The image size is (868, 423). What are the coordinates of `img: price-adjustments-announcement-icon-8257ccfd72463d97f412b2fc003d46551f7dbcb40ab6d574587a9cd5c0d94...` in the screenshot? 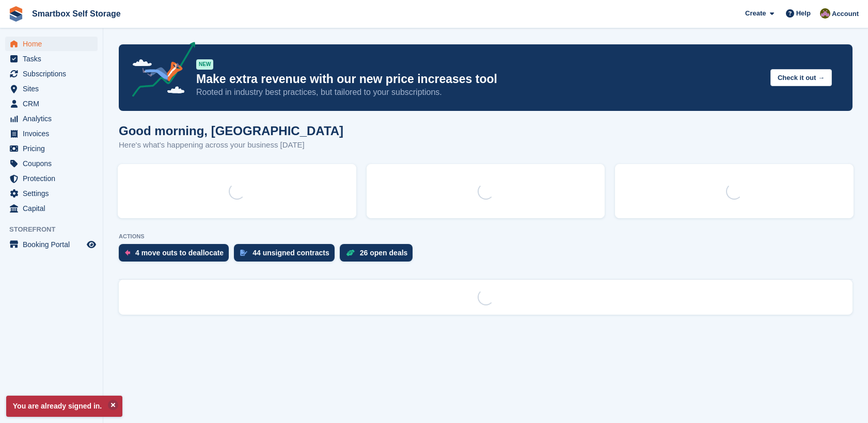 It's located at (160, 71).